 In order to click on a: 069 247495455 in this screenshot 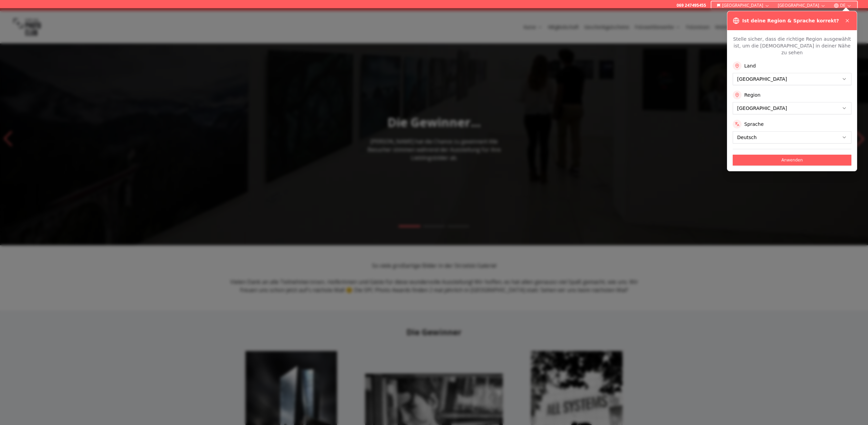, I will do `click(691, 6)`.